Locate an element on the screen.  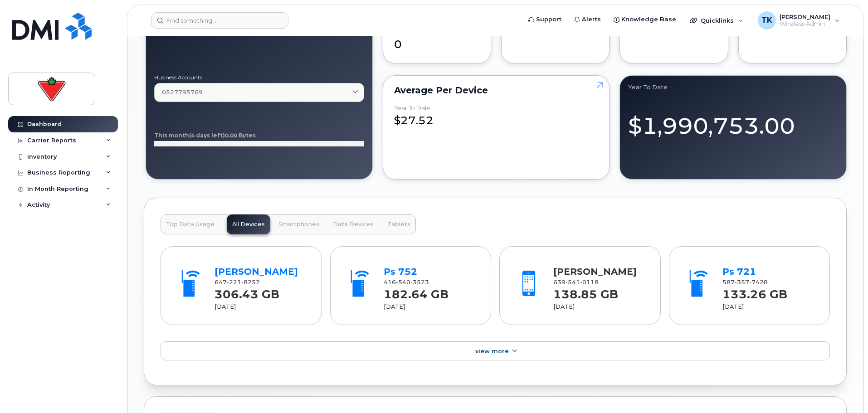
div: Tatiana Kostenyuk is located at coordinates (799, 21).